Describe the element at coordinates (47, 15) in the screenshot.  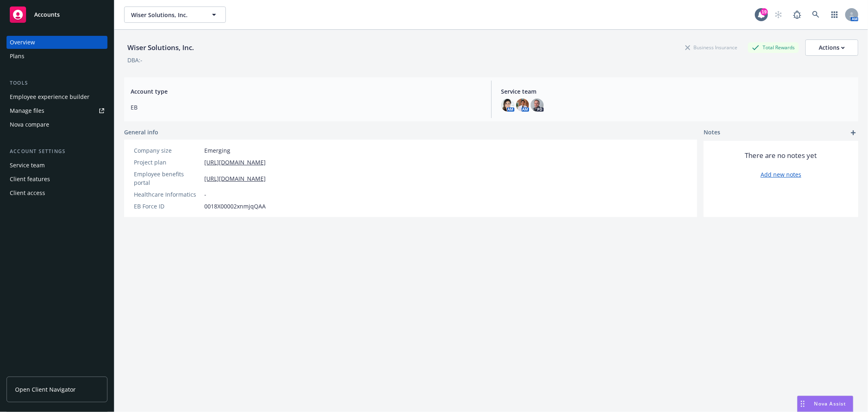
I see `span: Accounts` at that location.